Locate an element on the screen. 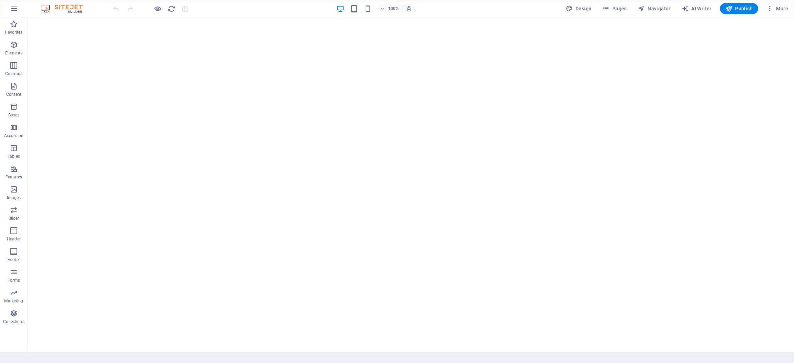 This screenshot has width=794, height=363. button: Pages is located at coordinates (614, 9).